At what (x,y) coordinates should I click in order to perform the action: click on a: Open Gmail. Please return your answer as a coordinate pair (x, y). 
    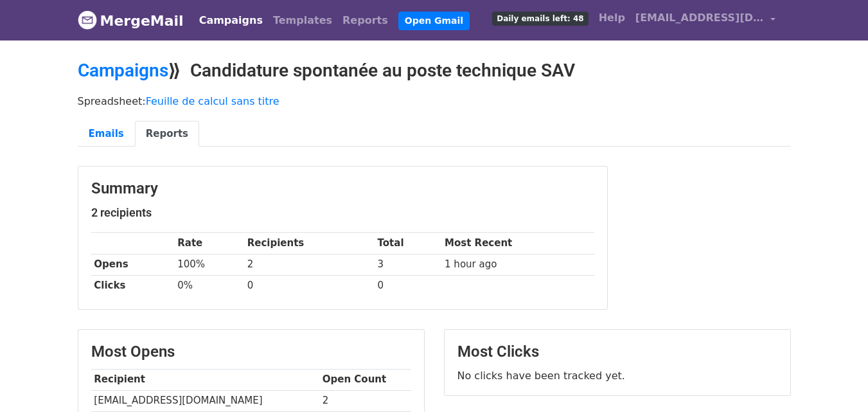
    Looking at the image, I should click on (434, 20).